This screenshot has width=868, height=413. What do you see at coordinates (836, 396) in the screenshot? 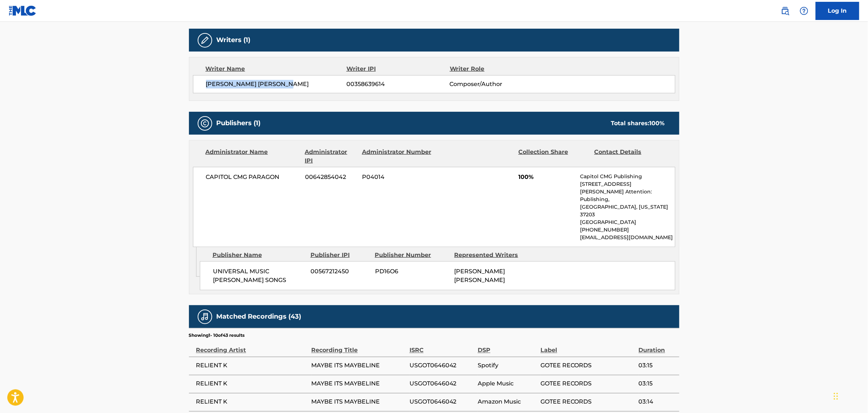
I see `div: Drag` at bounding box center [836, 396].